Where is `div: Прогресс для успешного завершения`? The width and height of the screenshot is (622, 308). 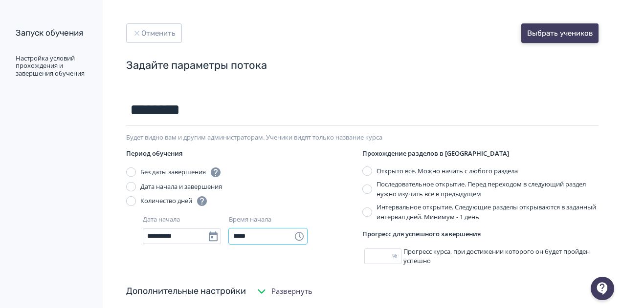 div: Прогресс для успешного завершения is located at coordinates (480, 235).